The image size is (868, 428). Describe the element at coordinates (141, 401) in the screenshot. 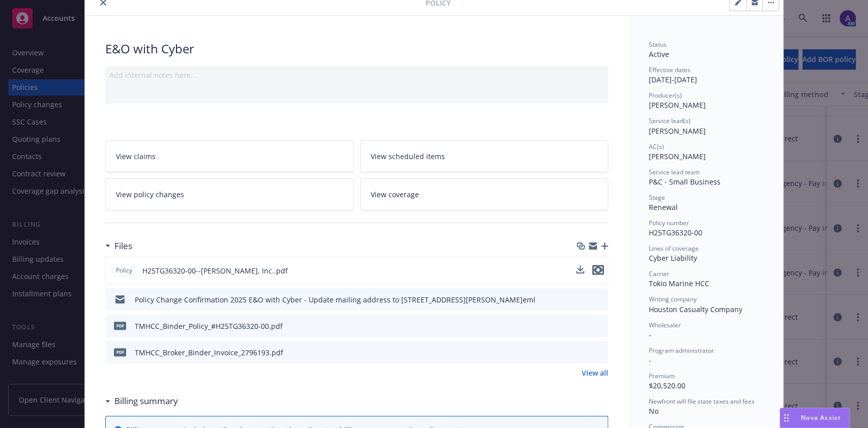

I see `div: Billing summary` at that location.